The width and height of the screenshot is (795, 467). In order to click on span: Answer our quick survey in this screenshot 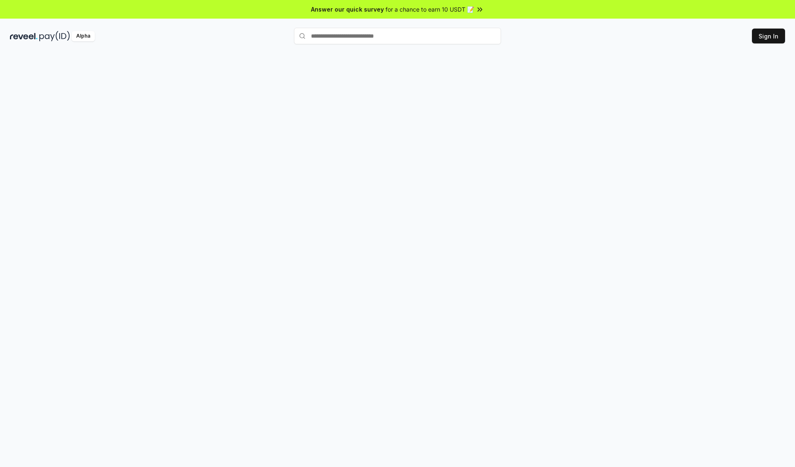, I will do `click(347, 9)`.